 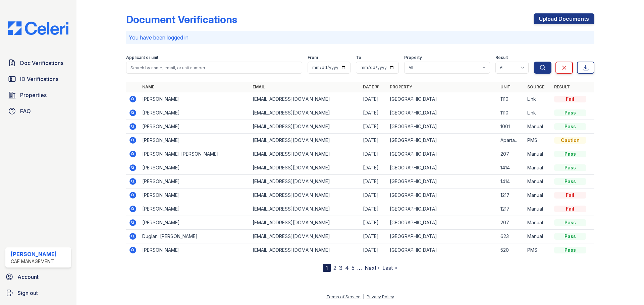 I want to click on a: Doc Verifications, so click(x=39, y=63).